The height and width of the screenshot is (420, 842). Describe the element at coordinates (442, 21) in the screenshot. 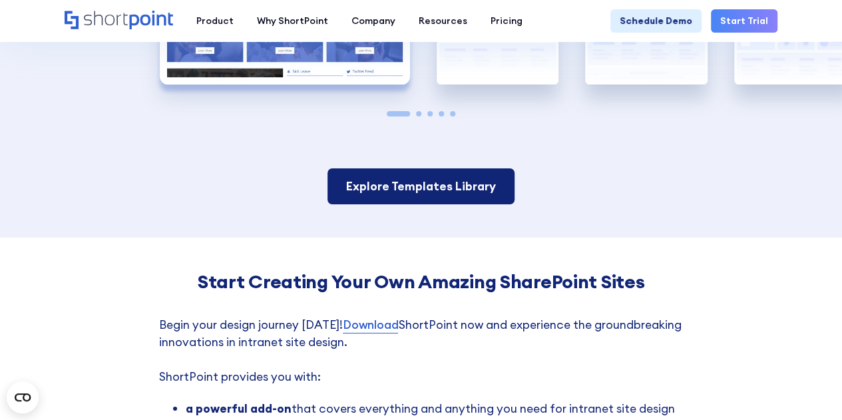

I see `div: Resources` at that location.